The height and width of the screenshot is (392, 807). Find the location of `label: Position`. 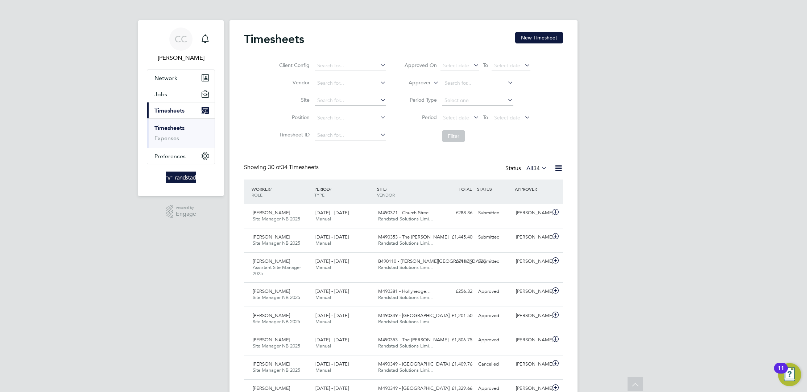

label: Position is located at coordinates (293, 117).